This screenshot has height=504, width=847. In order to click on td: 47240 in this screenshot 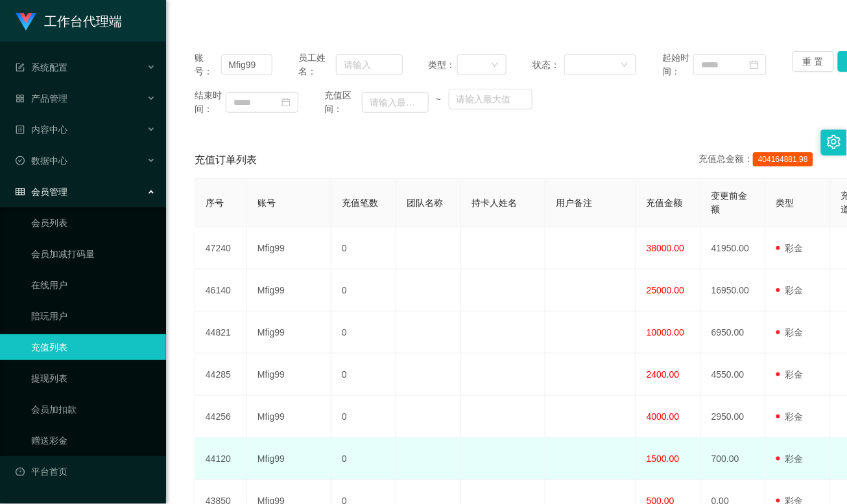, I will do `click(221, 248)`.